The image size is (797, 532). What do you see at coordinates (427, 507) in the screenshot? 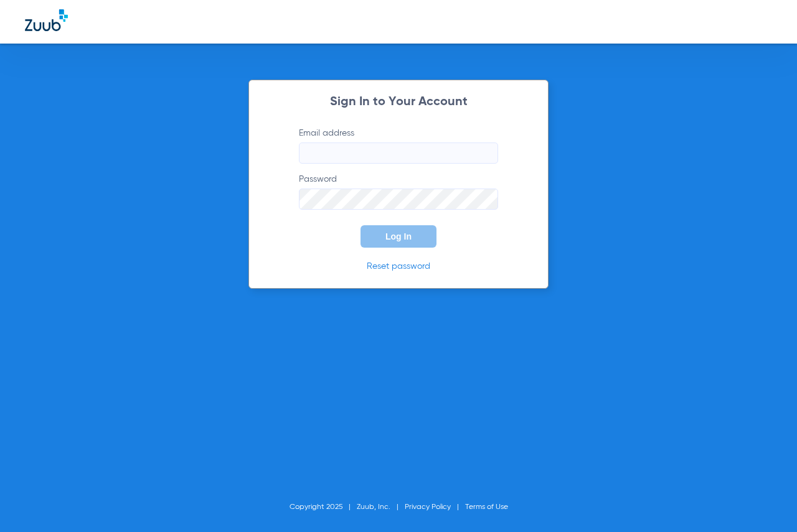
I see `a: Privacy Policy` at bounding box center [427, 507].